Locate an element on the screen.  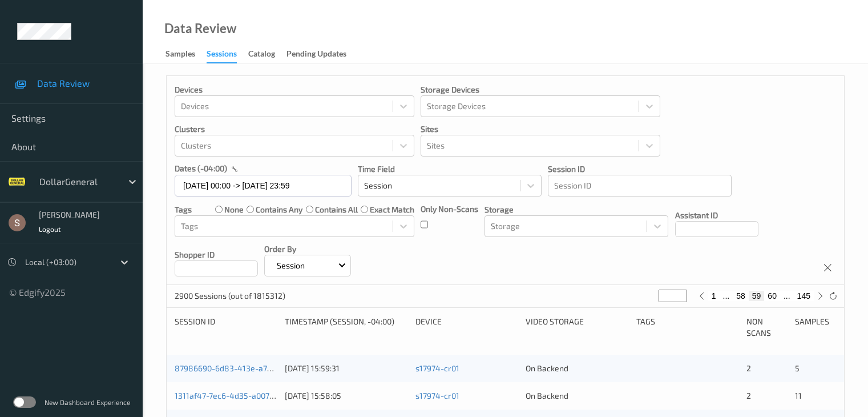
button: 60 is located at coordinates (772, 296).